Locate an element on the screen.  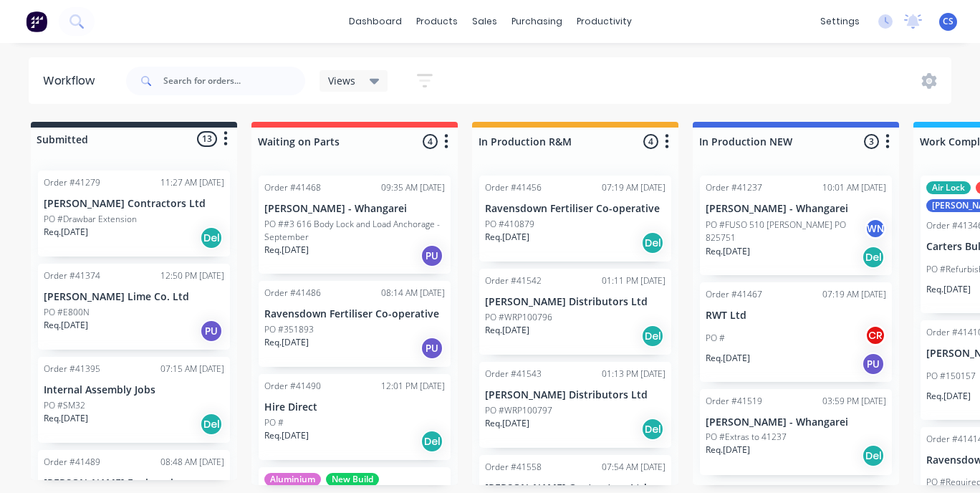
div: Order #41490 is located at coordinates (292, 386).